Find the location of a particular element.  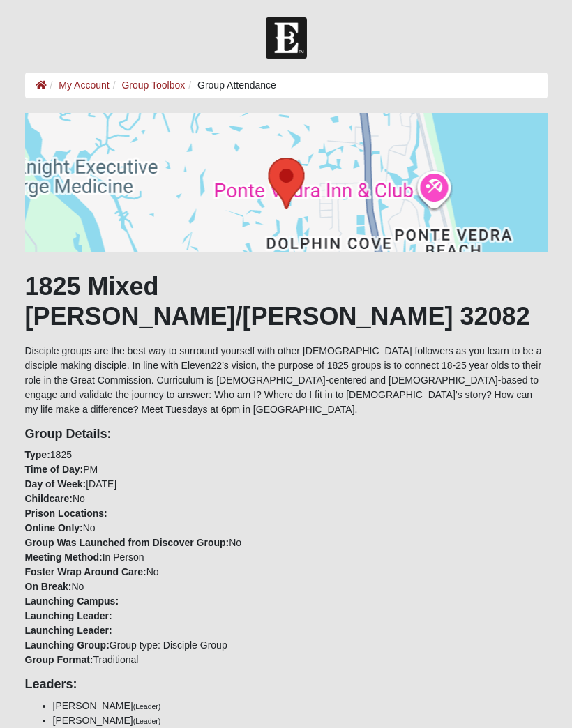

strong: Group Was Launched from Discover Group: is located at coordinates (127, 543).